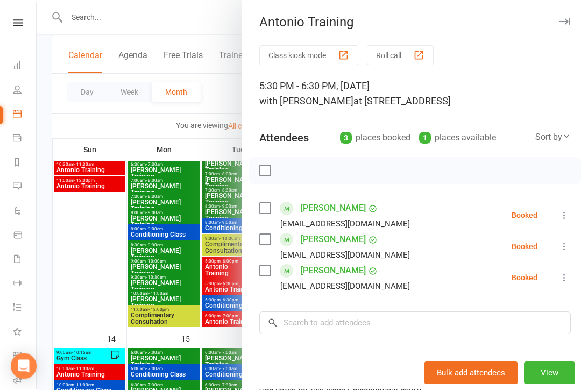 This screenshot has height=390, width=588. What do you see at coordinates (375, 138) in the screenshot?
I see `div: places booked` at bounding box center [375, 138].